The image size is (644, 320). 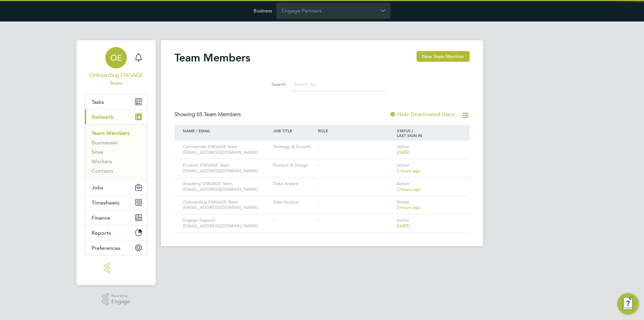 I want to click on div: JOB TITLE, so click(x=294, y=130).